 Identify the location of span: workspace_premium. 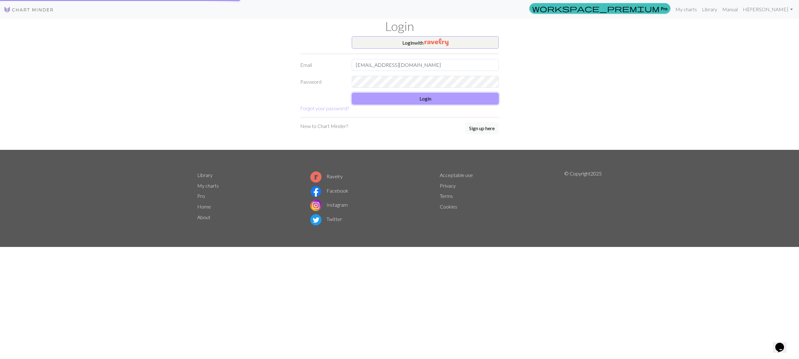
(596, 8).